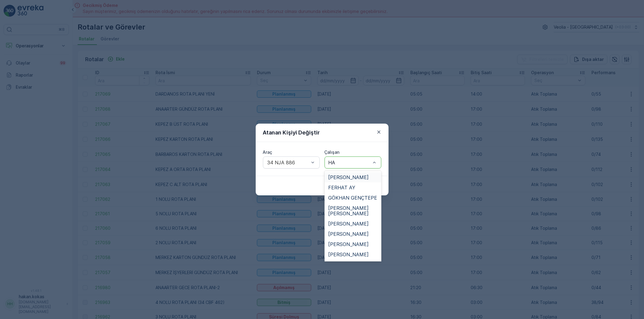 This screenshot has width=644, height=319. I want to click on label: Araç, so click(268, 152).